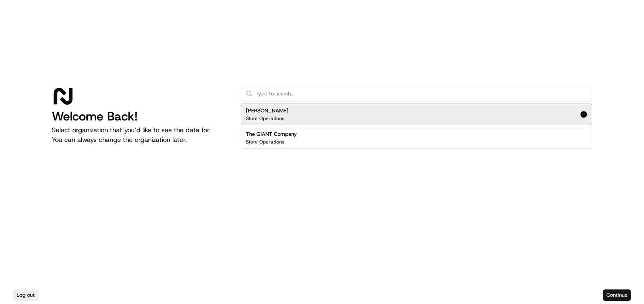  What do you see at coordinates (140, 135) in the screenshot?
I see `p: Select organization that you’d like to see the data for. You can always change the organization l...` at bounding box center [140, 135].